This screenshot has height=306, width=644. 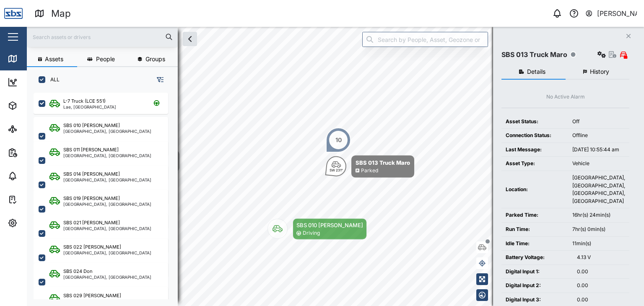 I want to click on img: Main Logo, so click(x=13, y=13).